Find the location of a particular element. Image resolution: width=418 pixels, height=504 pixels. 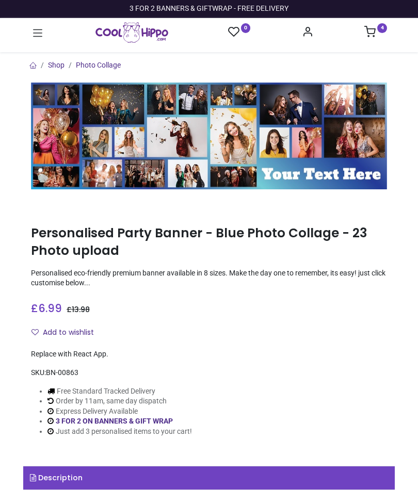

a: Account Info is located at coordinates (307, 33).